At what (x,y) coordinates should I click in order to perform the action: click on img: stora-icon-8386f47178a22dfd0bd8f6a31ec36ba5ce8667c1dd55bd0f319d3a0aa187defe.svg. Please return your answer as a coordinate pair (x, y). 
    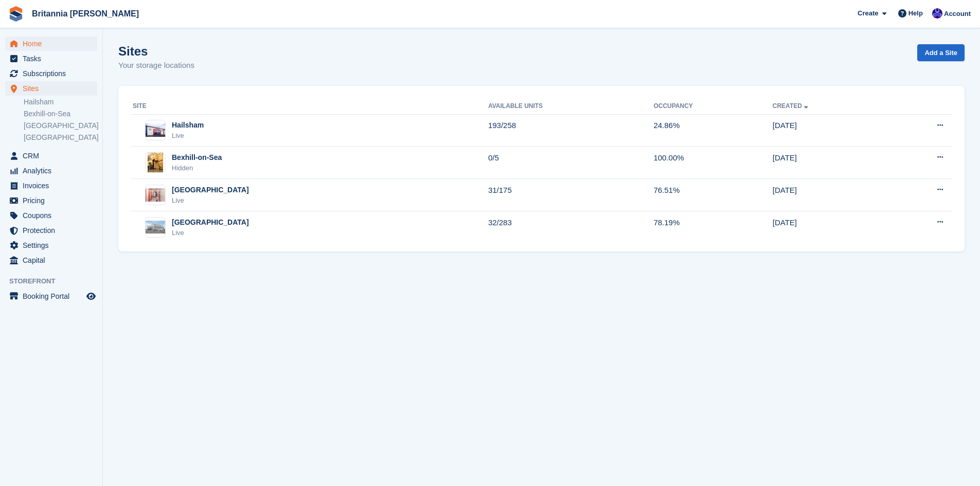
    Looking at the image, I should click on (16, 14).